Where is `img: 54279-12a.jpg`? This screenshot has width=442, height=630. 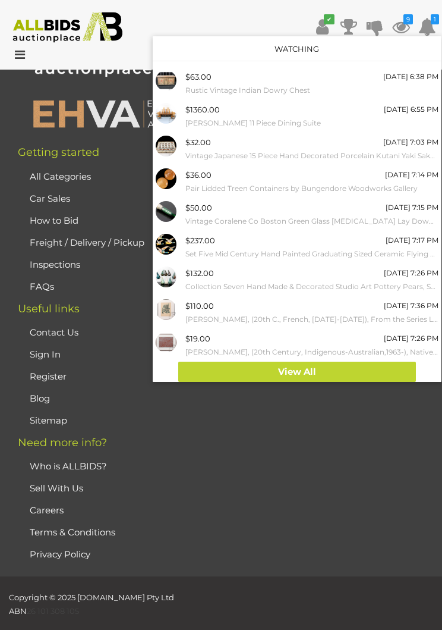 img: 54279-12a.jpg is located at coordinates (166, 244).